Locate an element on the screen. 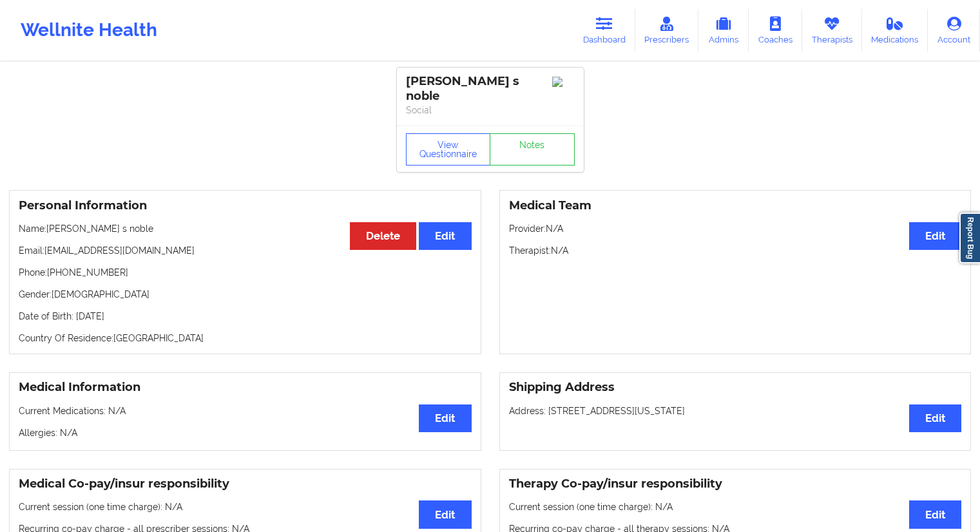 The height and width of the screenshot is (532, 980). h3: Medical Co-pay/insur responsibility is located at coordinates (245, 484).